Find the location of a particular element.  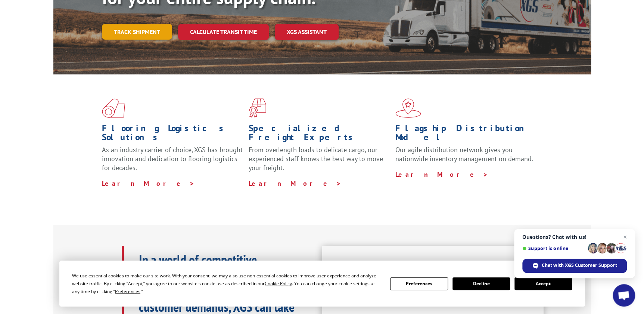

img: xgs-icon-focused-on-flooring-red is located at coordinates (257, 108).